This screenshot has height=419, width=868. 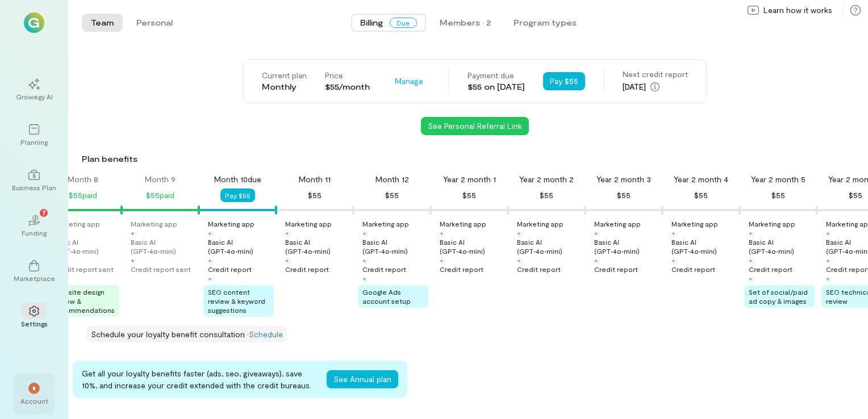 I want to click on div: Current plan, so click(x=284, y=75).